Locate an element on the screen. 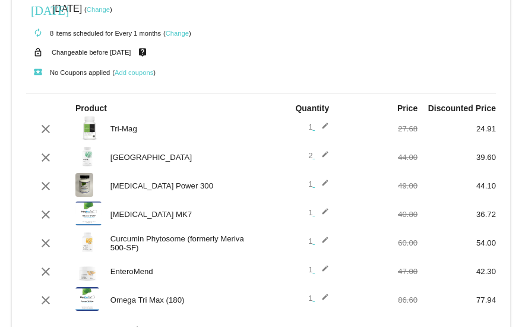 This screenshot has width=522, height=327. img: Tri-Mag-300-label.png is located at coordinates (90, 128).